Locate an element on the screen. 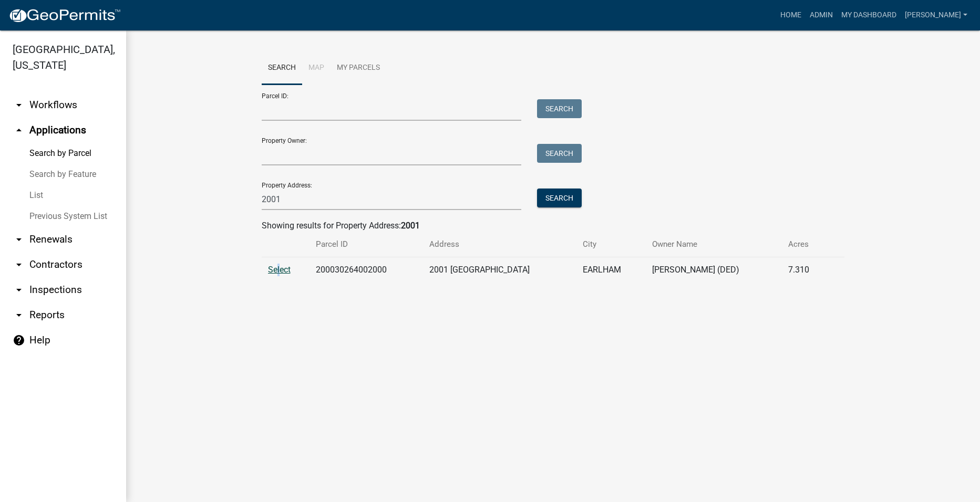 The height and width of the screenshot is (502, 980). th: City is located at coordinates (611, 244).